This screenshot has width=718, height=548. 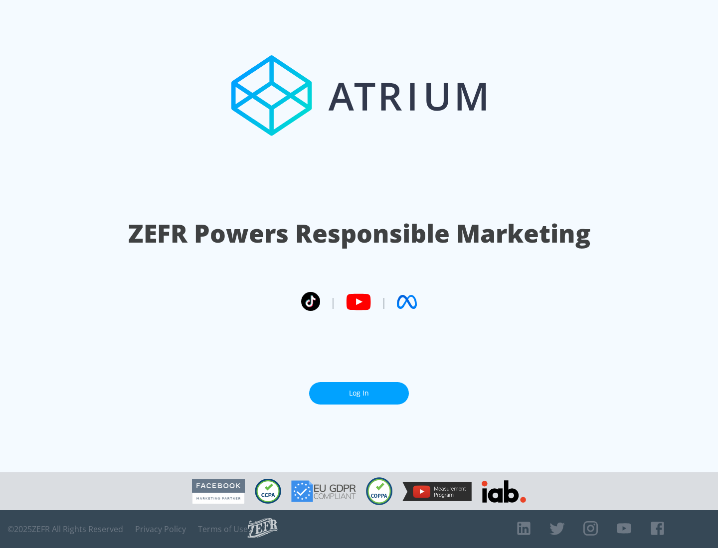 What do you see at coordinates (437, 491) in the screenshot?
I see `img: YouTube Measurement Program` at bounding box center [437, 491].